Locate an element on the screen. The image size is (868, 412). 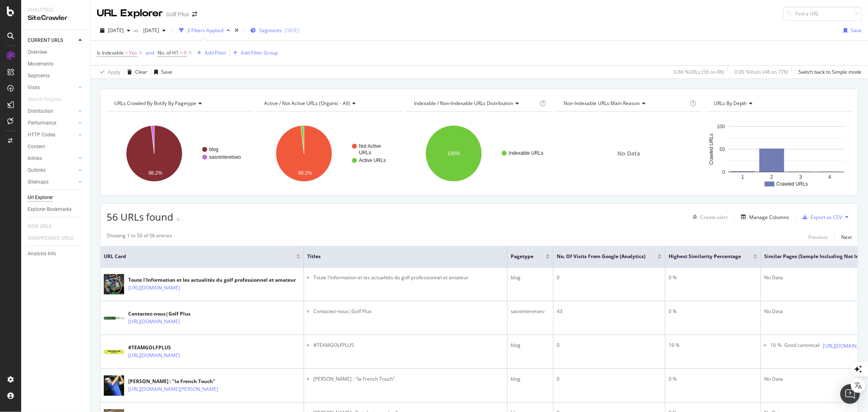
a: Analysis Info is located at coordinates (56, 253).